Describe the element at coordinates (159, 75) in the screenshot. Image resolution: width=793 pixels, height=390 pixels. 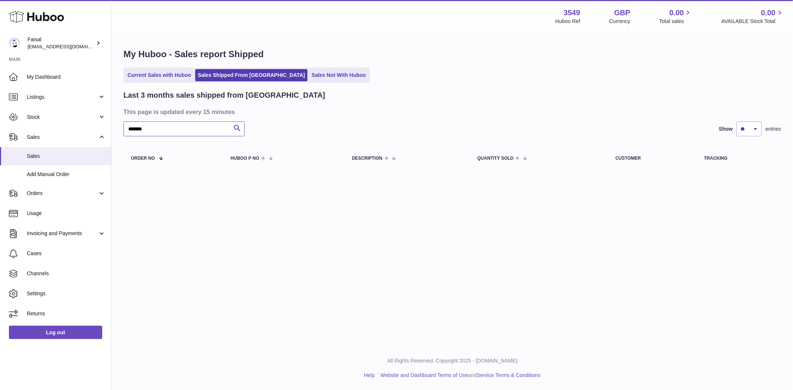
I see `a: Current Sales with Huboo` at that location.